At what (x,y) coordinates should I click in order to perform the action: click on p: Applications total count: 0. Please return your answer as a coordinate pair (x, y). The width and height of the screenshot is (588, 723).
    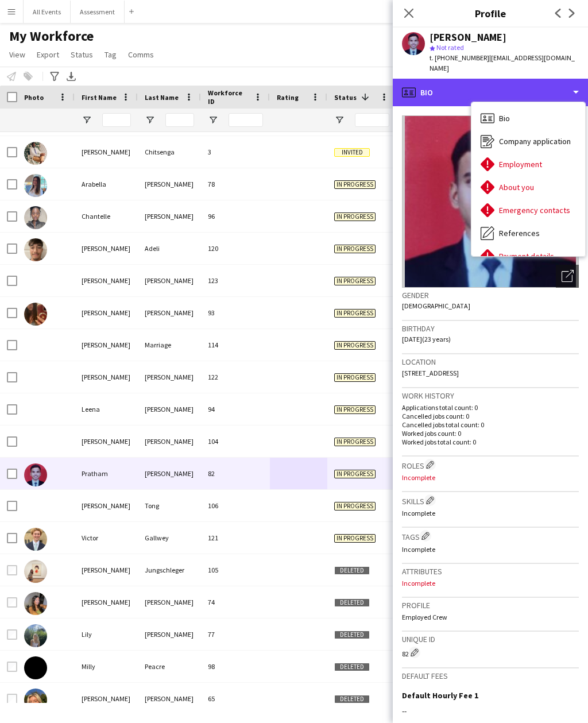
    Looking at the image, I should click on (491, 407).